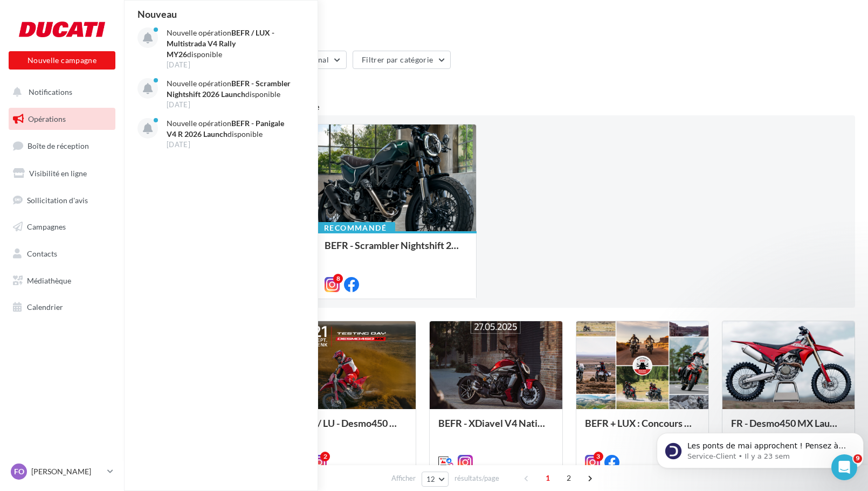 This screenshot has width=868, height=491. I want to click on div: BEFR - XDiavel V4 National Launch, so click(496, 429).